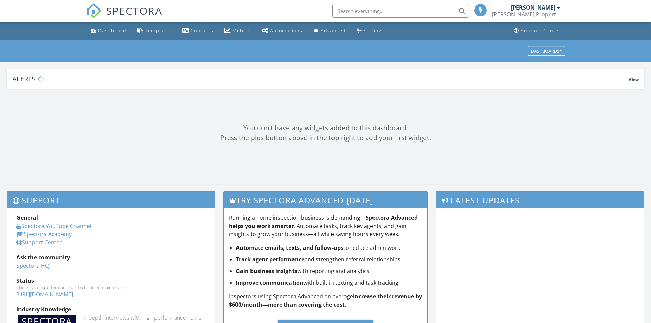  What do you see at coordinates (326, 300) in the screenshot?
I see `p: Inspectors using Spectora Advanced on average .` at bounding box center [326, 300].